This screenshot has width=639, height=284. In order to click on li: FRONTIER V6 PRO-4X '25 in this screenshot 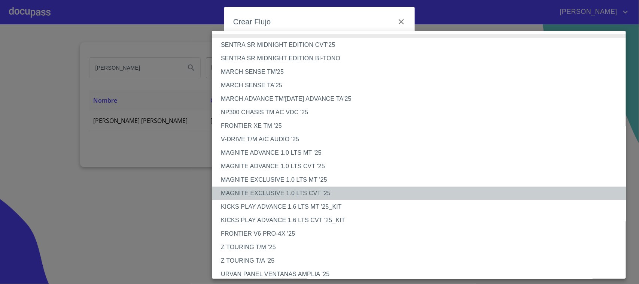, I will do `click(422, 234)`.